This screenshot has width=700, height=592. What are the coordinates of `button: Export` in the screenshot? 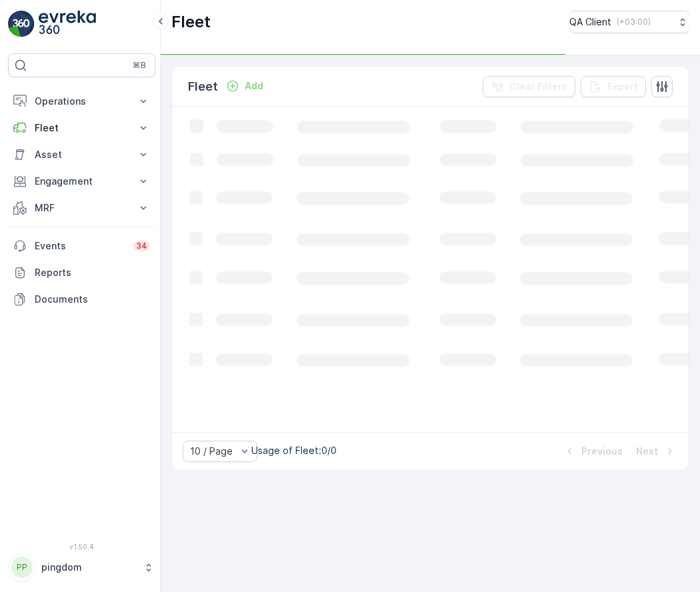 It's located at (613, 87).